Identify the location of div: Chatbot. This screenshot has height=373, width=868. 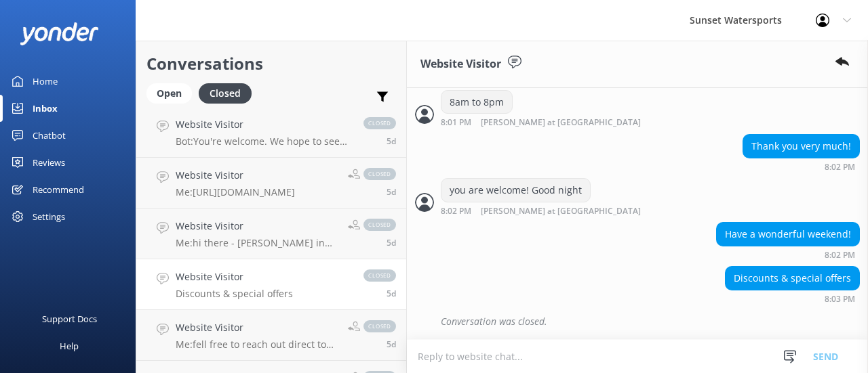
(49, 135).